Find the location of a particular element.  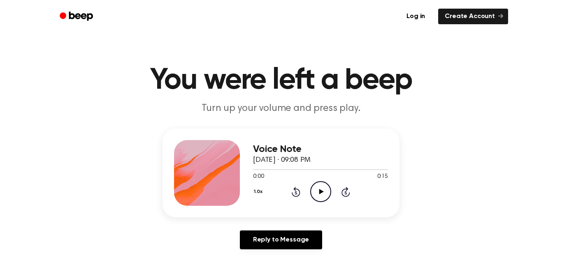

a: Create Account is located at coordinates (473, 16).